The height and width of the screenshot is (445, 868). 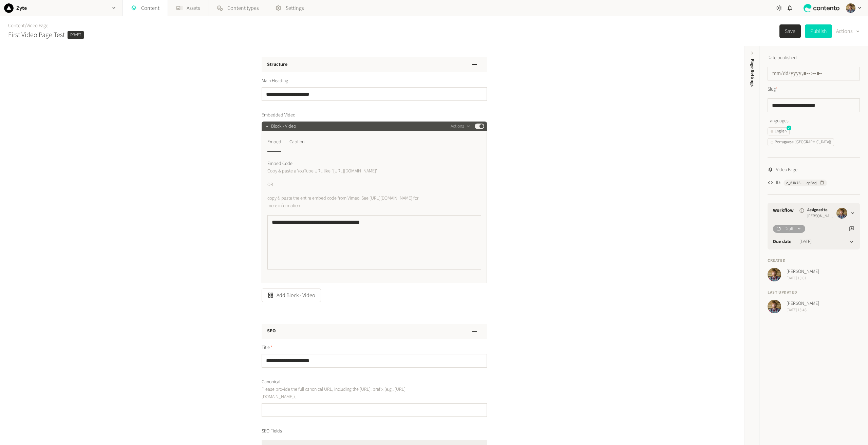 I want to click on h3: SEO, so click(x=271, y=331).